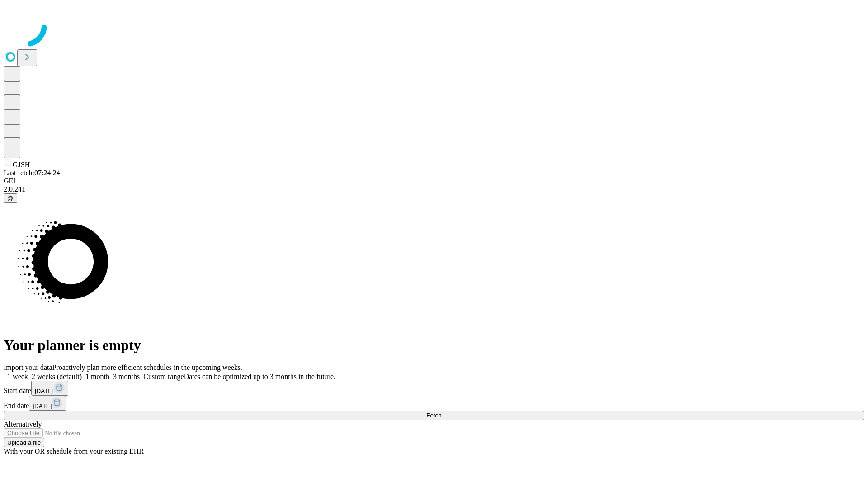 Image resolution: width=868 pixels, height=489 pixels. What do you see at coordinates (28, 367) in the screenshot?
I see `span: Import your data` at bounding box center [28, 367].